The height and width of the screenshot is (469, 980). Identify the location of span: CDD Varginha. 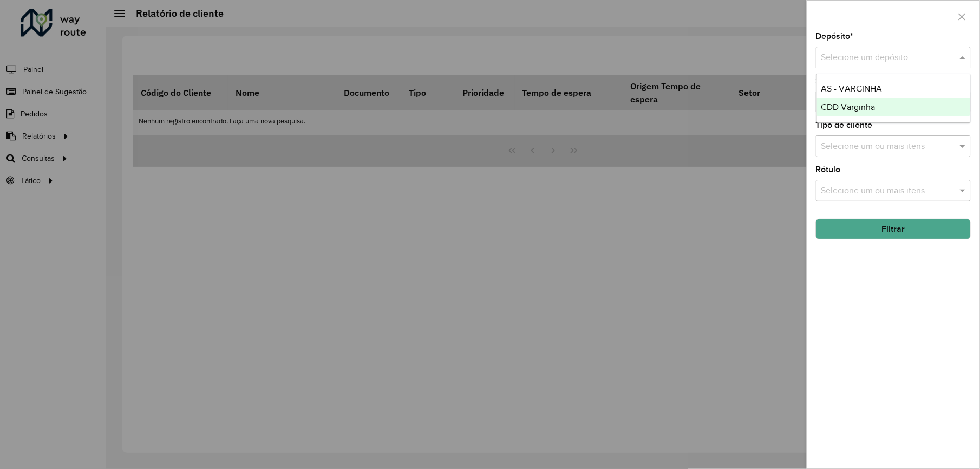
(848, 106).